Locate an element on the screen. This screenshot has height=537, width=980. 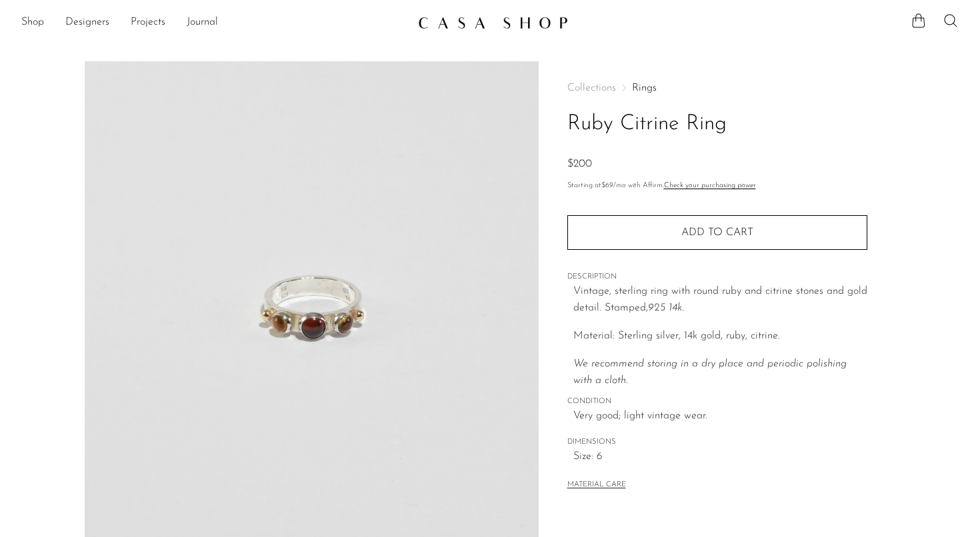
span: $69 is located at coordinates (607, 185).